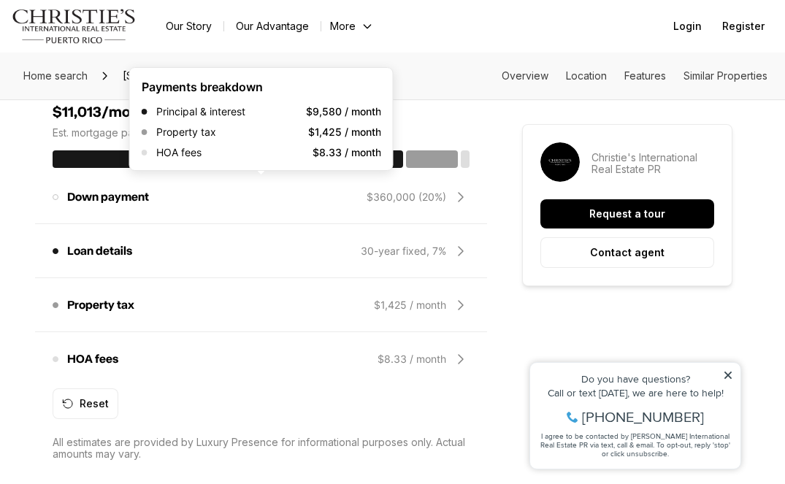  What do you see at coordinates (343, 112) in the screenshot?
I see `p: $9,580 / month` at bounding box center [343, 112].